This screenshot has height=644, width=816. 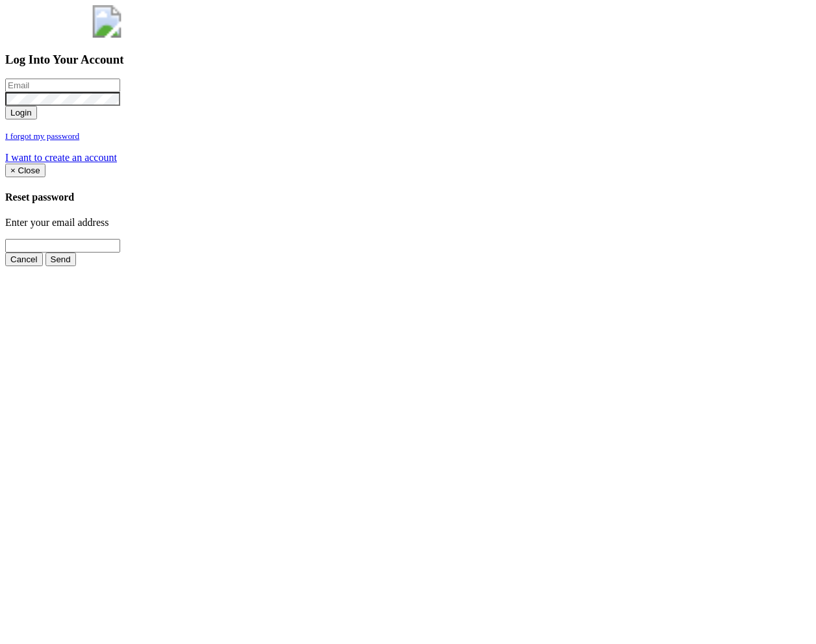 What do you see at coordinates (29, 171) in the screenshot?
I see `span: Close` at bounding box center [29, 171].